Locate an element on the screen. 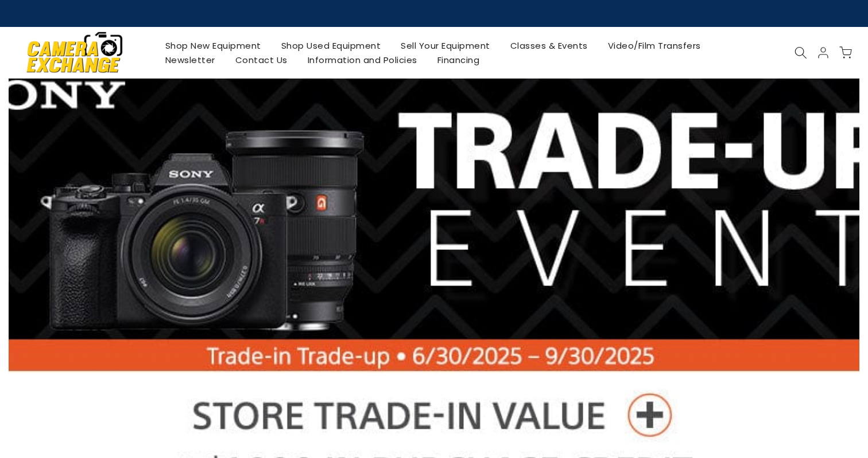 The height and width of the screenshot is (458, 868). a: Sell Your Equipment is located at coordinates (445, 45).